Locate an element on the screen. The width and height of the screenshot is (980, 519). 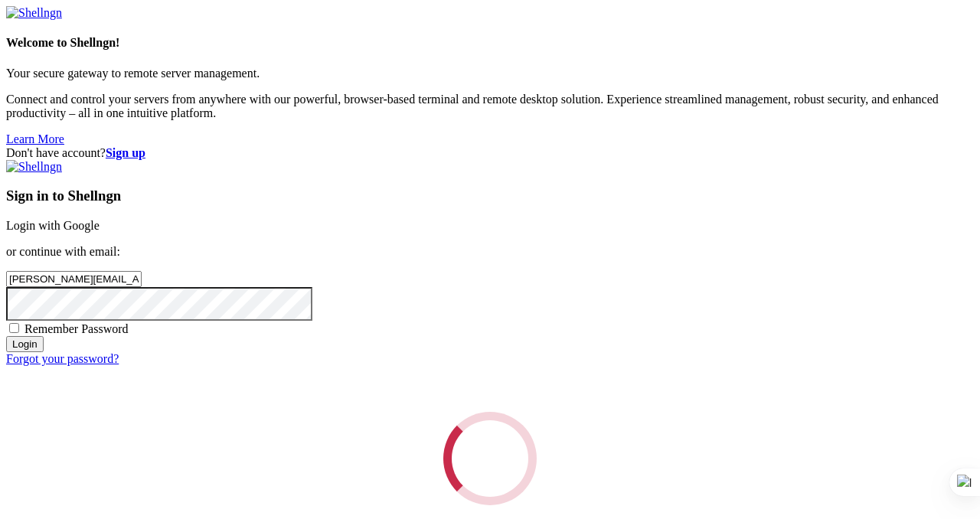
p: Your secure gateway to remote server management. is located at coordinates (490, 74).